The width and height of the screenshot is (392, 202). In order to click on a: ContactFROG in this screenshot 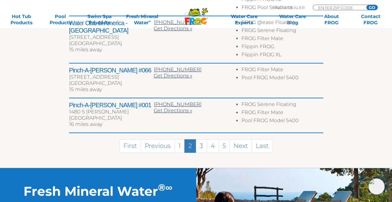, I will do `click(371, 20)`.